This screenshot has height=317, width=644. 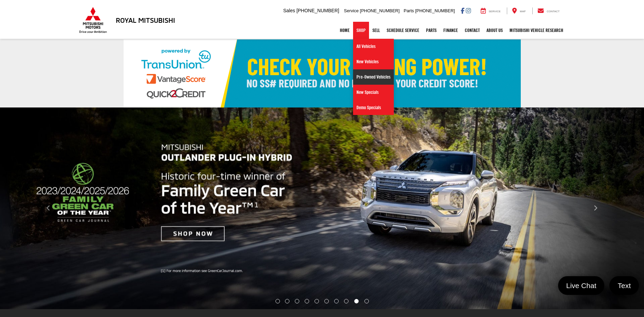 I want to click on span: Live Chat, so click(x=582, y=285).